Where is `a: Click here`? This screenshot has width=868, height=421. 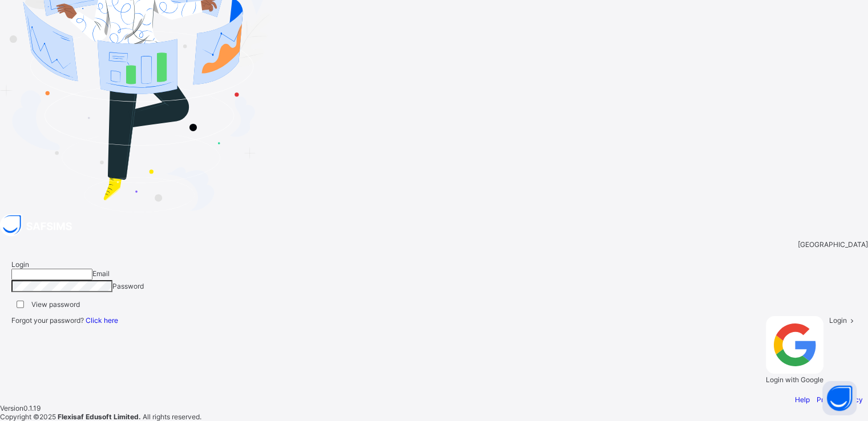
a: Click here is located at coordinates (102, 320).